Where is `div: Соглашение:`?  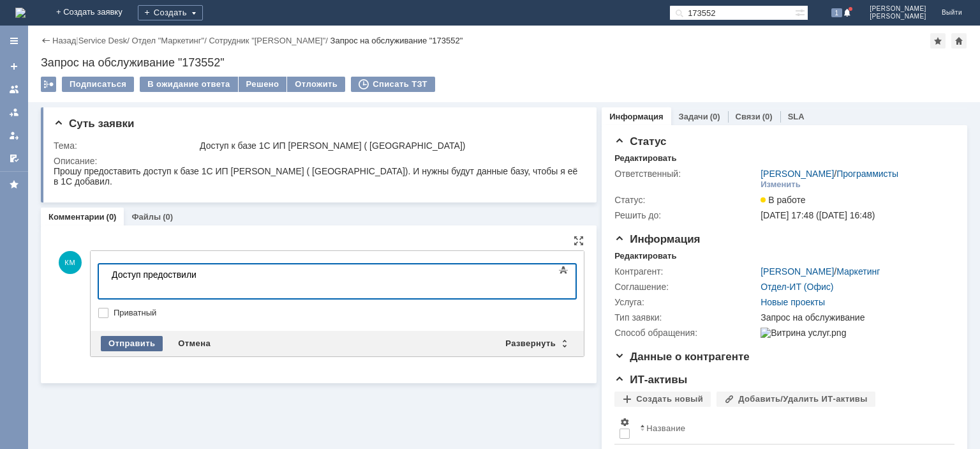 div: Соглашение: is located at coordinates (686, 287).